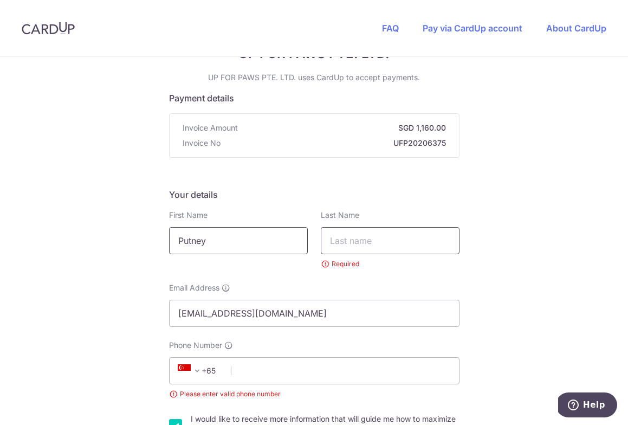 This screenshot has height=425, width=628. Describe the element at coordinates (194, 288) in the screenshot. I see `span: Email Address` at that location.